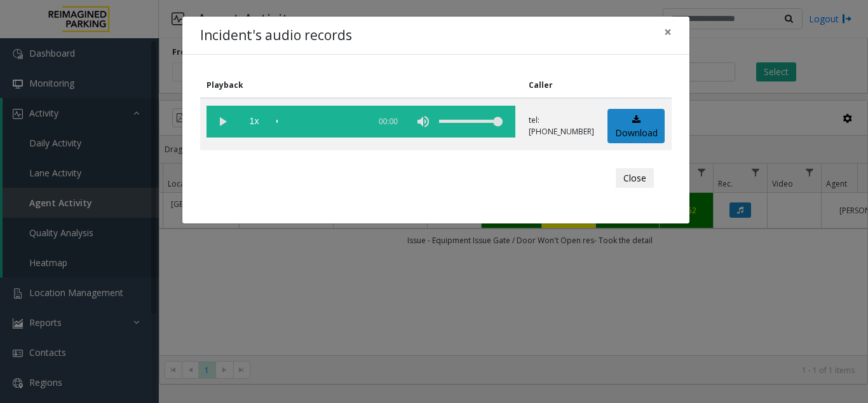  I want to click on h4: Incident's audio records, so click(276, 35).